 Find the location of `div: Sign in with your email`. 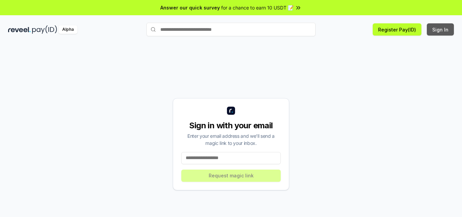

div: Sign in with your email is located at coordinates (231, 126).